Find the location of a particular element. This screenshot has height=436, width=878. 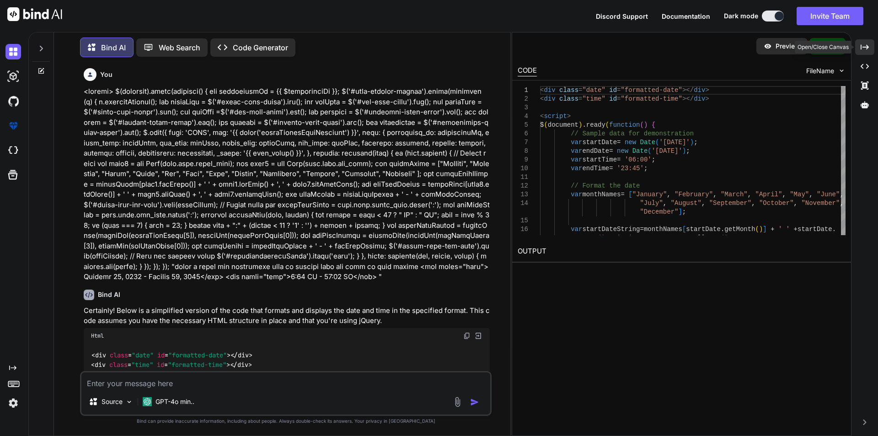

p: Certainly! Below is a simplified version of the code that formats and displays the date and time ... is located at coordinates (287, 316).